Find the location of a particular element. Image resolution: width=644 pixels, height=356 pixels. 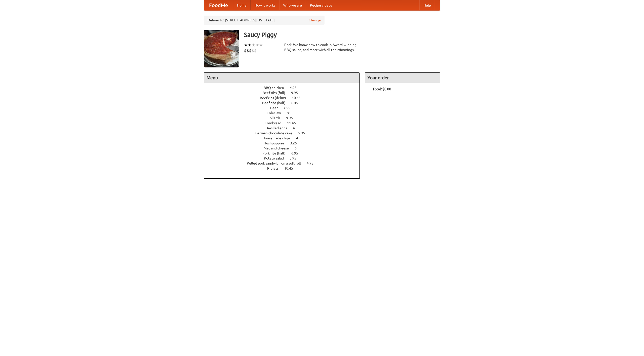

span: Pulled pork sandwich on a soft roll is located at coordinates (276, 163).